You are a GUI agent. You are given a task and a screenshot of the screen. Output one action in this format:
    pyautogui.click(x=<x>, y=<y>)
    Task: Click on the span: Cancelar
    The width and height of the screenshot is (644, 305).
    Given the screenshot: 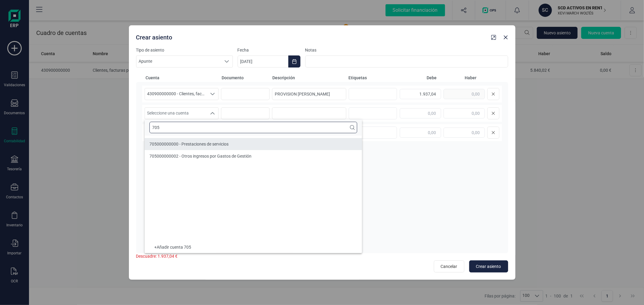 What is the action you would take?
    pyautogui.click(x=449, y=267)
    